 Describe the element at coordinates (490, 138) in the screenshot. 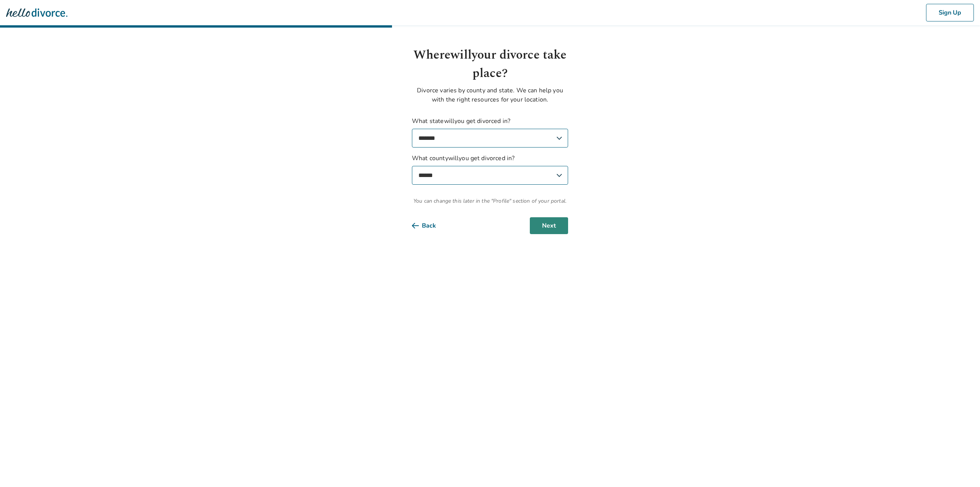

I see `select: What statewillyou get divorced in?` at that location.